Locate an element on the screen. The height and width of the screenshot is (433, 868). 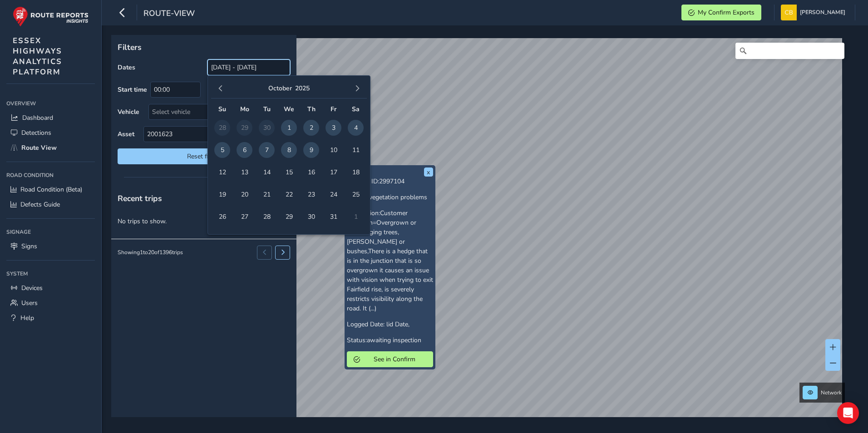
span: 26 is located at coordinates (222, 216).